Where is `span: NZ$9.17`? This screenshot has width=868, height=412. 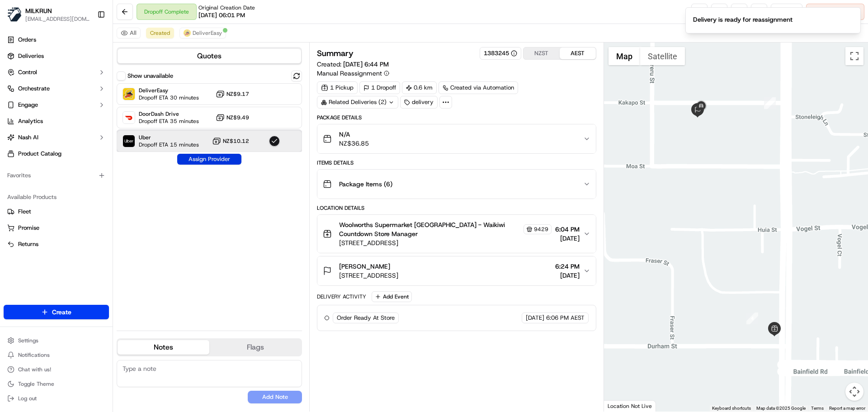
span: NZ$9.17 is located at coordinates (238, 94).